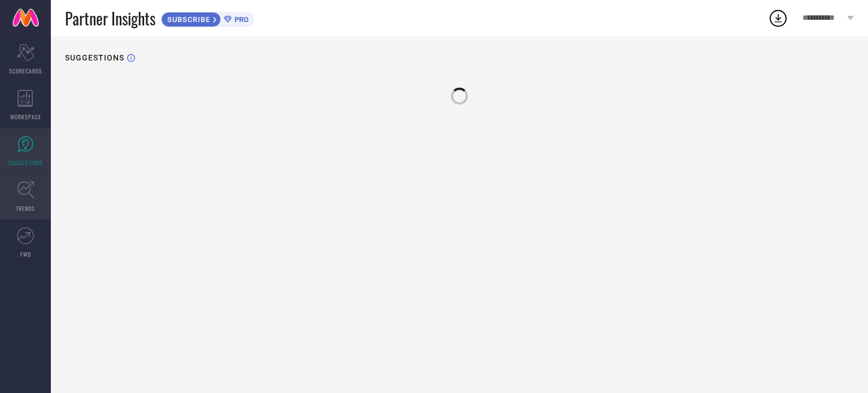 Image resolution: width=868 pixels, height=393 pixels. Describe the element at coordinates (26, 71) in the screenshot. I see `span: SCORECARDS` at that location.